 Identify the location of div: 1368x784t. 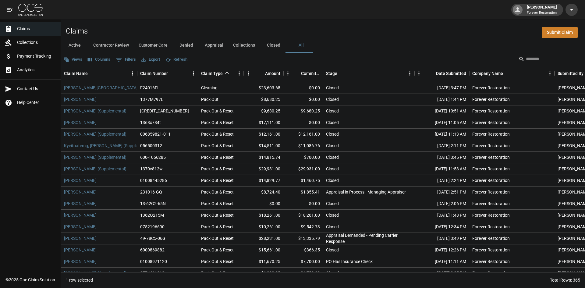
(150, 122).